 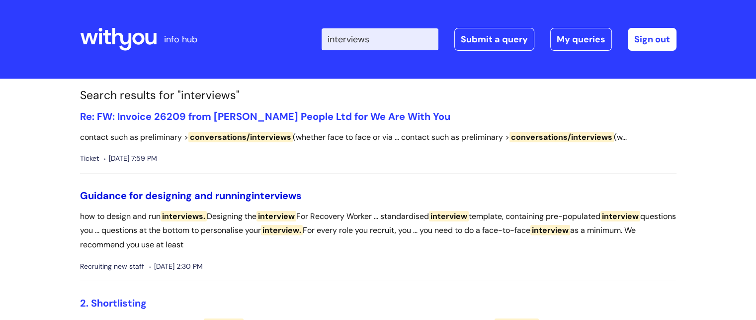 What do you see at coordinates (378, 137) in the screenshot?
I see `p: contact such as preliminary > (whether face to face or via ... contact such as preliminary > (w...` at bounding box center [378, 137].